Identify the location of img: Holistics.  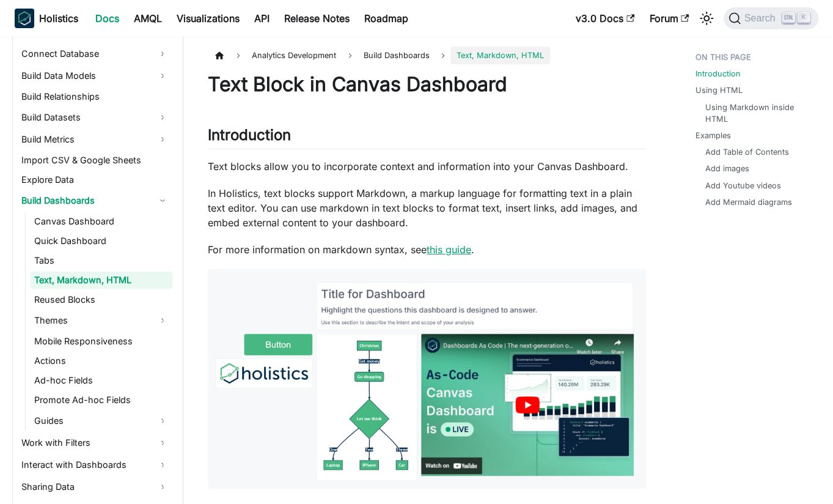
(24, 19).